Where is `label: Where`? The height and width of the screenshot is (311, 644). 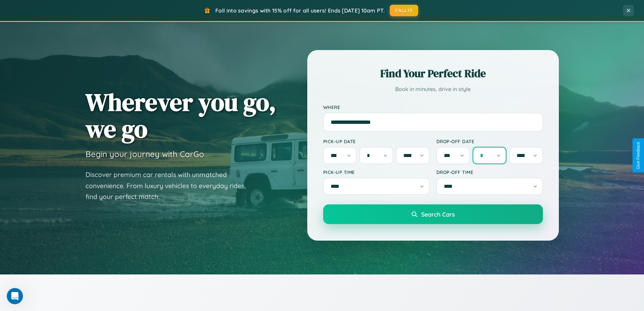 label: Where is located at coordinates (433, 107).